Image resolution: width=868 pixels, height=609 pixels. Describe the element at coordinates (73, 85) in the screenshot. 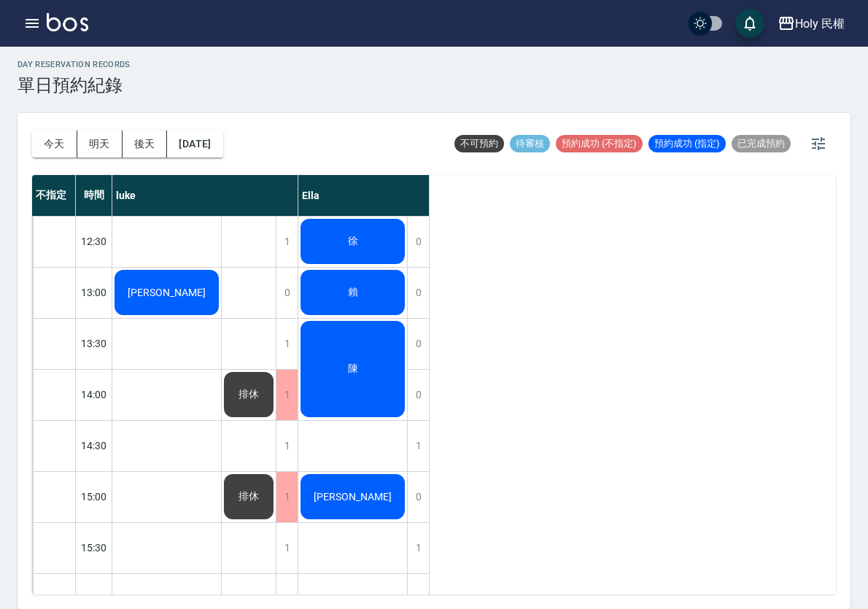

I see `h3: 單日預約紀錄` at that location.